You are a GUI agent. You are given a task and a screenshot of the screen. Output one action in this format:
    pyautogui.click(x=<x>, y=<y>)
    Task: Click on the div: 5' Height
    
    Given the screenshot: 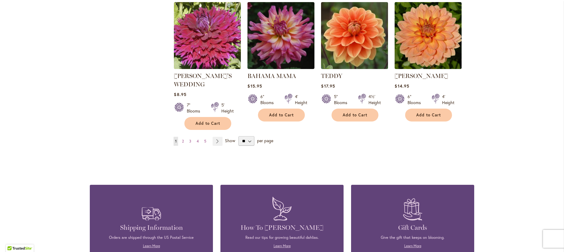 What is the action you would take?
    pyautogui.click(x=227, y=108)
    